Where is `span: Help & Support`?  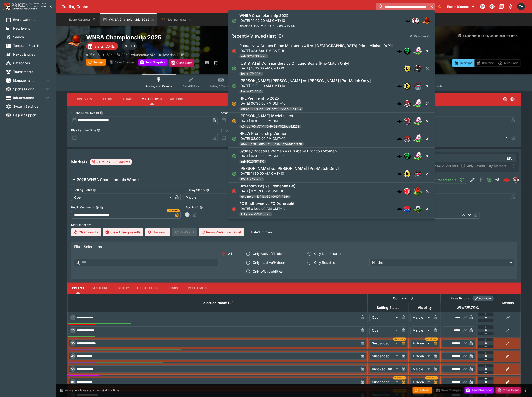
span: Help & Support is located at coordinates (32, 115).